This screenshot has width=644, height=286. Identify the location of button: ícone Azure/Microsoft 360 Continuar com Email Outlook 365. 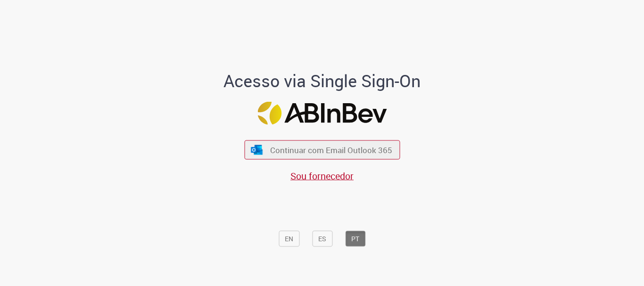
(322, 150).